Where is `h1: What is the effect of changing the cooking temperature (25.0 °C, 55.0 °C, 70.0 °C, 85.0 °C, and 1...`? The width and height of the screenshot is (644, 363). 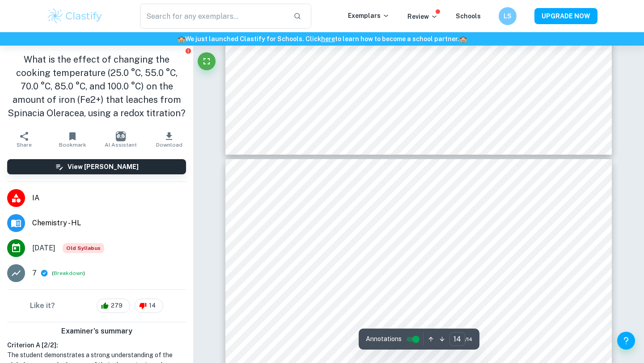 h1: What is the effect of changing the cooking temperature (25.0 °C, 55.0 °C, 70.0 °C, 85.0 °C, and 1... is located at coordinates (97, 86).